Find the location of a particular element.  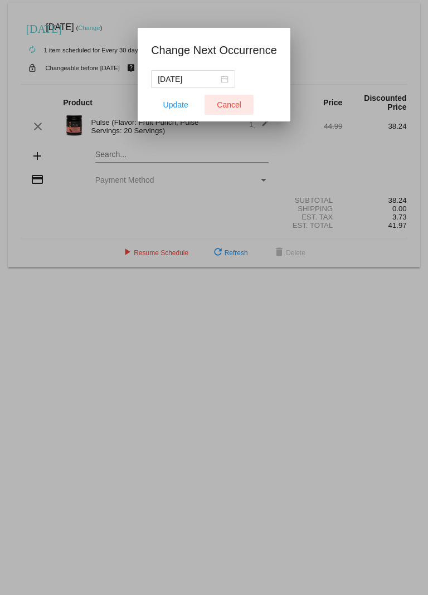

input: Select date is located at coordinates (188, 79).